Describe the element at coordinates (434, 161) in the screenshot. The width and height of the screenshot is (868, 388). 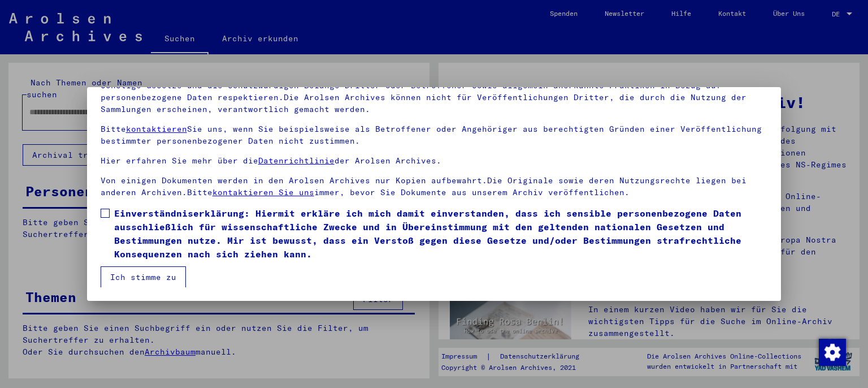
I see `p: Hier erfahren Sie mehr über die der Arolsen Archives.` at that location.